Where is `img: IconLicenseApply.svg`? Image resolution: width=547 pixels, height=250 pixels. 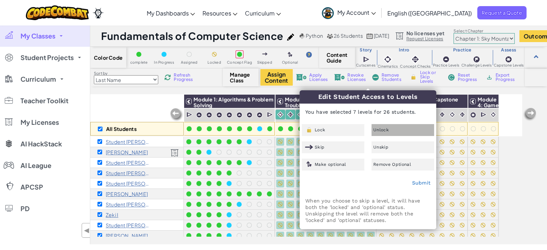 img: IconLicenseApply.svg is located at coordinates (301, 77).